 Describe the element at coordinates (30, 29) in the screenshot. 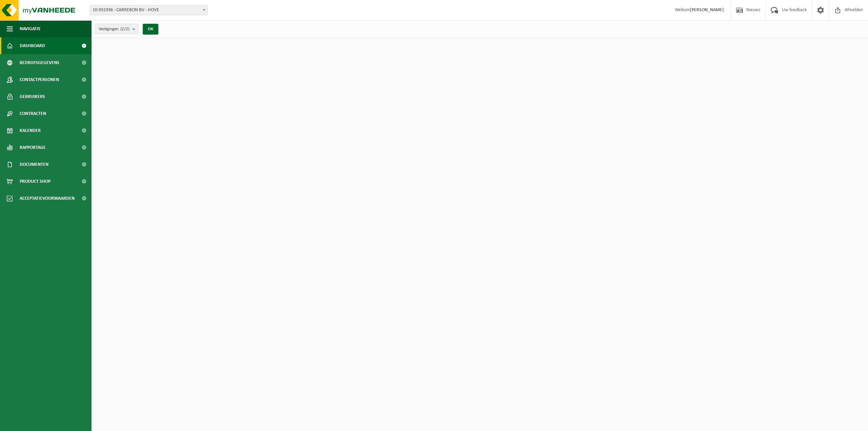

I see `span: Navigatie` at that location.